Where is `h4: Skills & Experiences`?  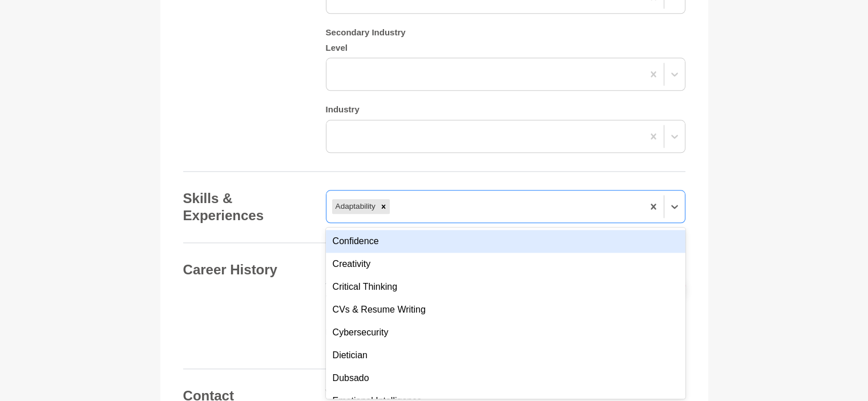
h4: Skills & Experiences is located at coordinates (243, 207).